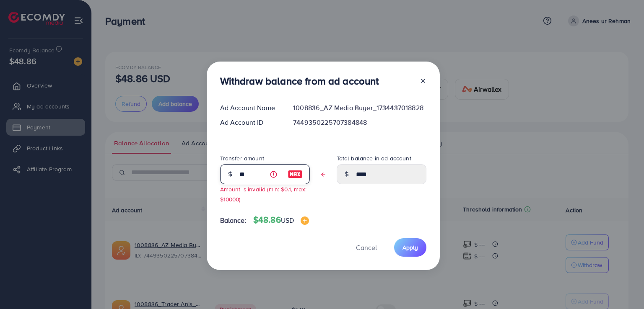 The height and width of the screenshot is (309, 644). What do you see at coordinates (374, 159) in the screenshot?
I see `label: Total balance in ad account` at bounding box center [374, 159].